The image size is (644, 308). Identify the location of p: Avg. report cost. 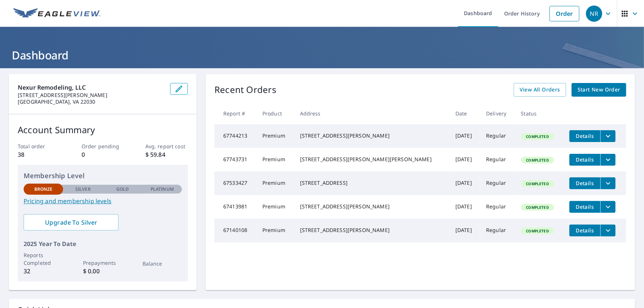
(166, 146).